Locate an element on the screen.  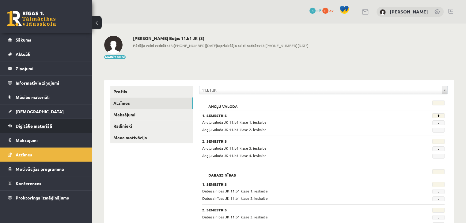
span: Angļu valoda JK 11.b1 klase 1. ieskaite is located at coordinates (234, 122).